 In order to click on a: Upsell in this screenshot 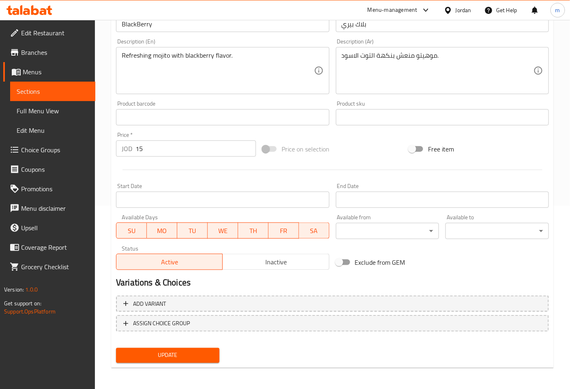, I will do `click(49, 228)`.